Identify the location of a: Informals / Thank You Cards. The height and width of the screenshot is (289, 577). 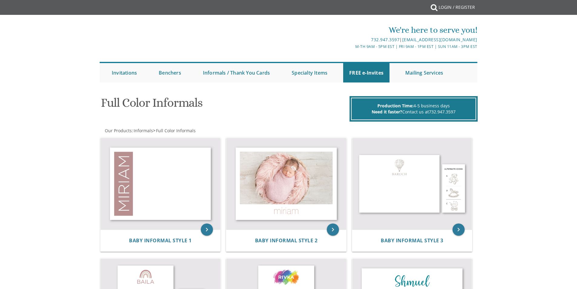
(236, 73).